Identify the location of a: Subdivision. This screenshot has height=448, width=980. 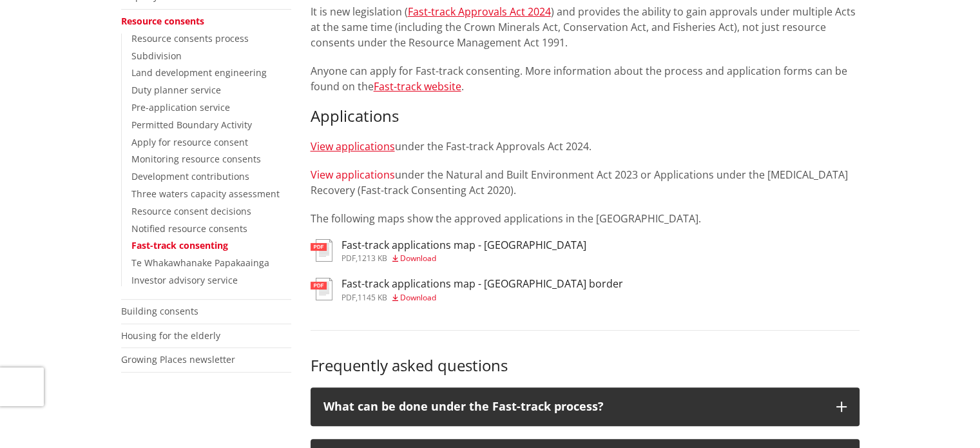
(157, 56).